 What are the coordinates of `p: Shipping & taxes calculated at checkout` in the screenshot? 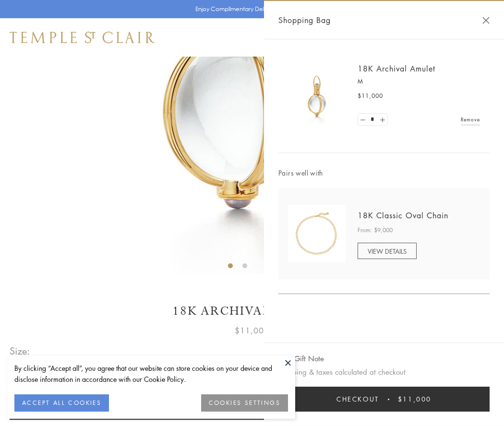 It's located at (384, 371).